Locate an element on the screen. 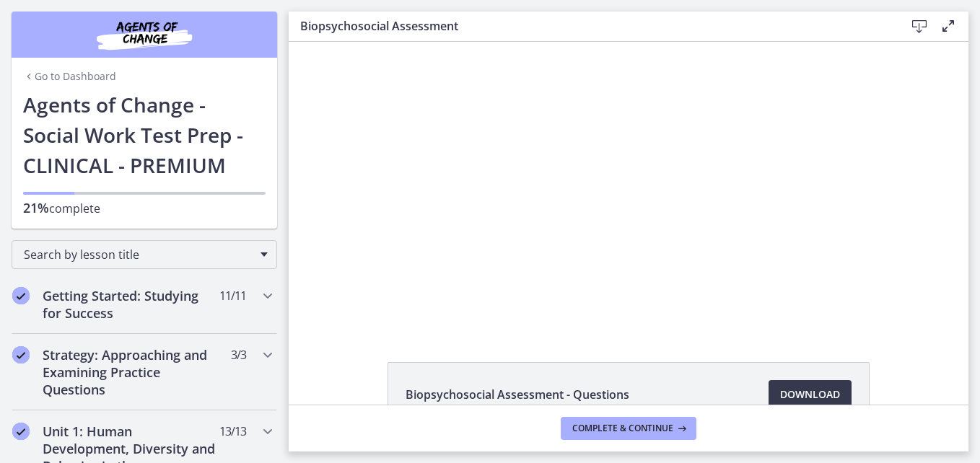  div: Search by lesson title is located at coordinates (145, 255).